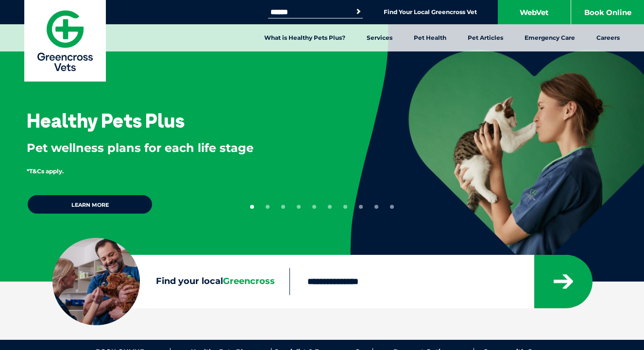 This screenshot has width=644, height=350. What do you see at coordinates (267, 207) in the screenshot?
I see `button: 2 of 10` at bounding box center [267, 207].